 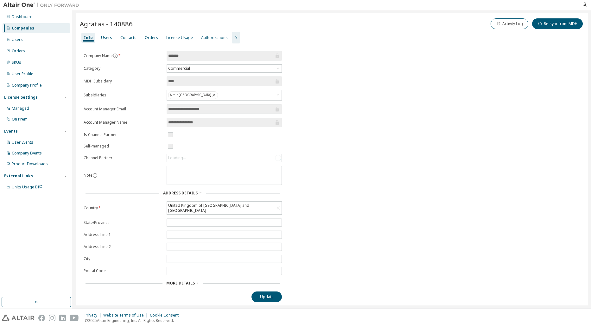 I want to click on label: Account Manager Name, so click(x=123, y=122).